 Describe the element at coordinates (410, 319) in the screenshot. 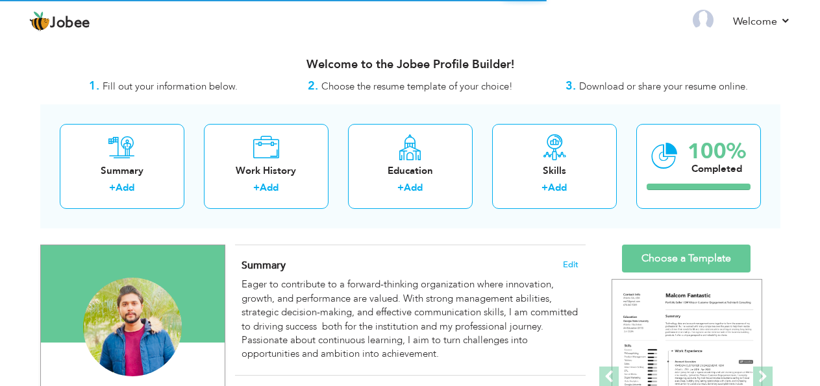

I see `div: Eager to contribute to a forward-thinking organization where innovation, growth, and performance ...` at that location.